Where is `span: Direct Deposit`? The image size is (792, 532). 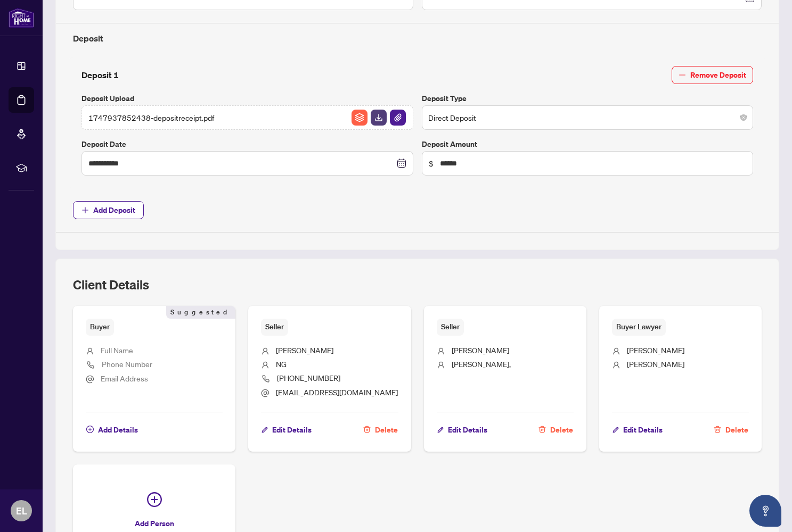
span: Direct Deposit is located at coordinates (587, 118).